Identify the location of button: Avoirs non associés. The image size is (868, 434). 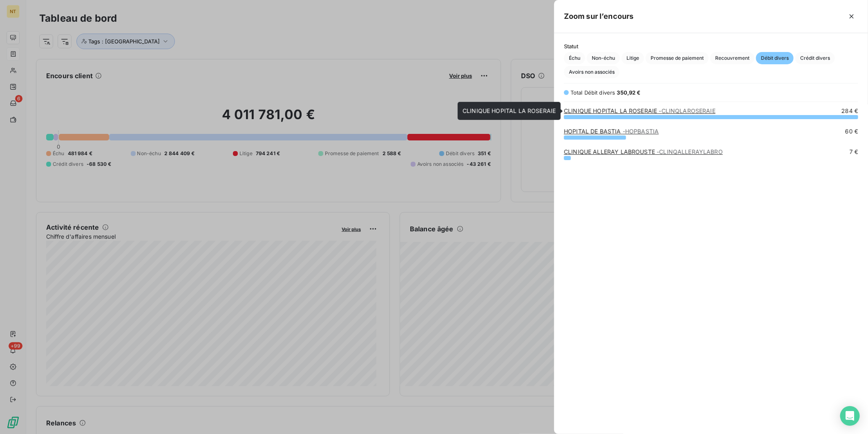
(592, 72).